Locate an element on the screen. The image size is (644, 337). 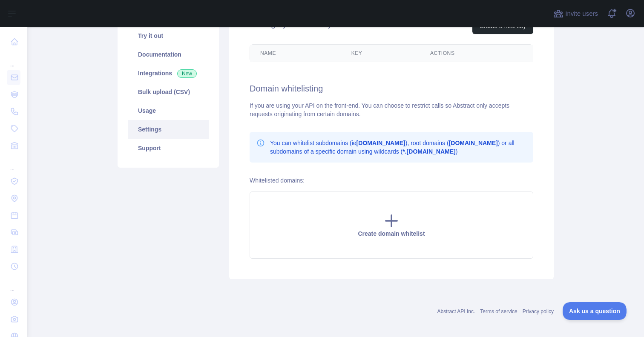
button: Invite users is located at coordinates (575, 14).